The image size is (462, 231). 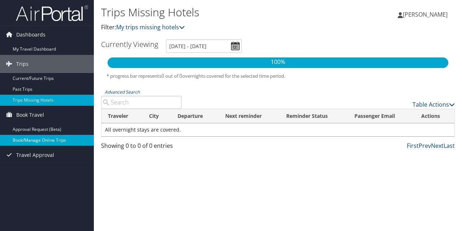 I want to click on a: Table Actions, so click(x=433, y=104).